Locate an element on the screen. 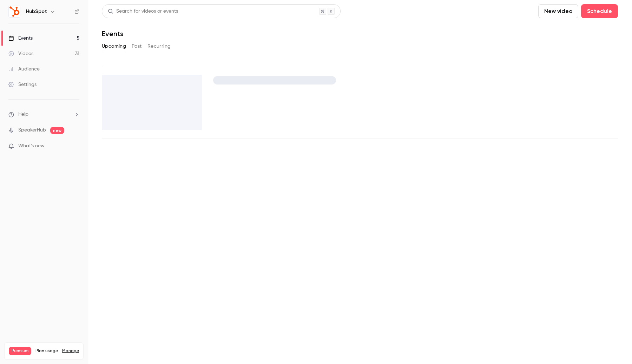 The image size is (632, 364). div: Settings is located at coordinates (22, 85).